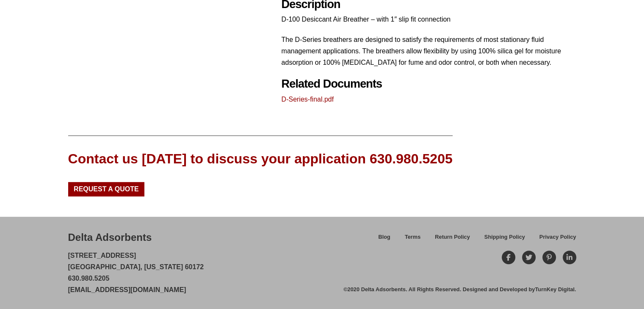 This screenshot has width=644, height=309. Describe the element at coordinates (459, 290) in the screenshot. I see `div: ©2020 Delta Adsorbents. All Rights Reserved. Designed and Developed by .` at that location.